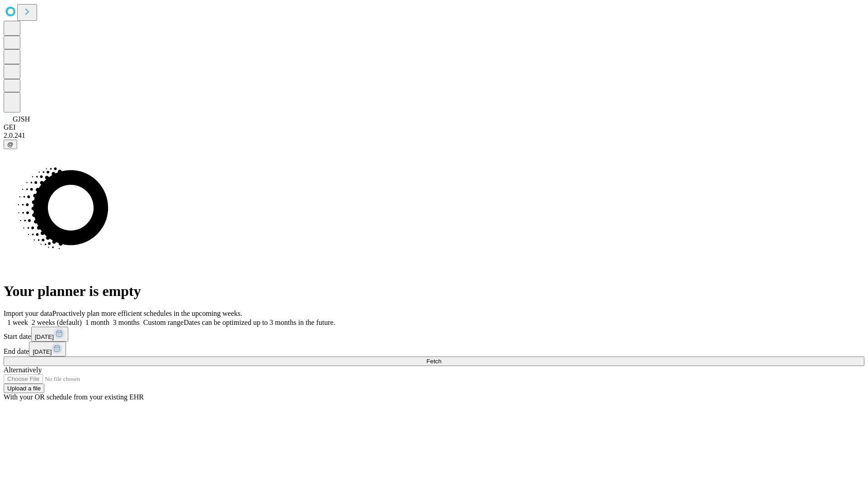  I want to click on span: 1 month, so click(97, 322).